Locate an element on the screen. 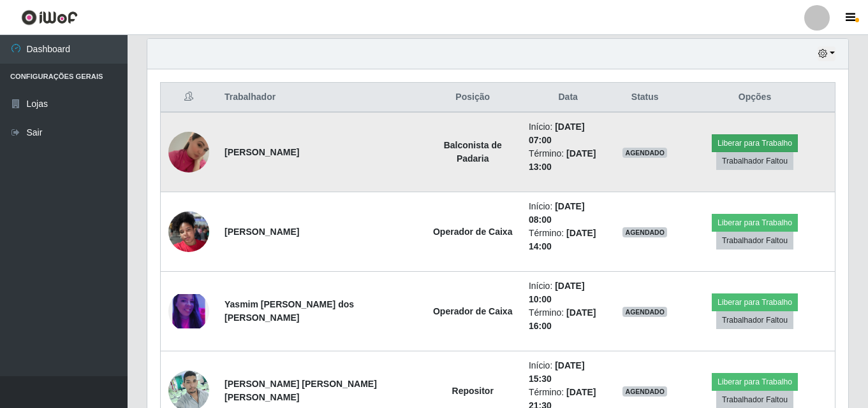 Image resolution: width=868 pixels, height=408 pixels. img: 1741890042510.jpeg is located at coordinates (188, 152).